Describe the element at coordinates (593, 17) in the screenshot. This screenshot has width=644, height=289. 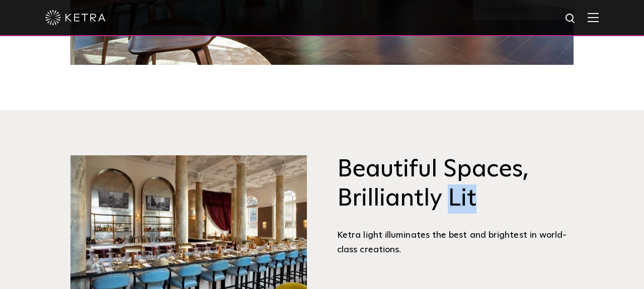
I see `img: Hamburger%20Nav.svg` at that location.